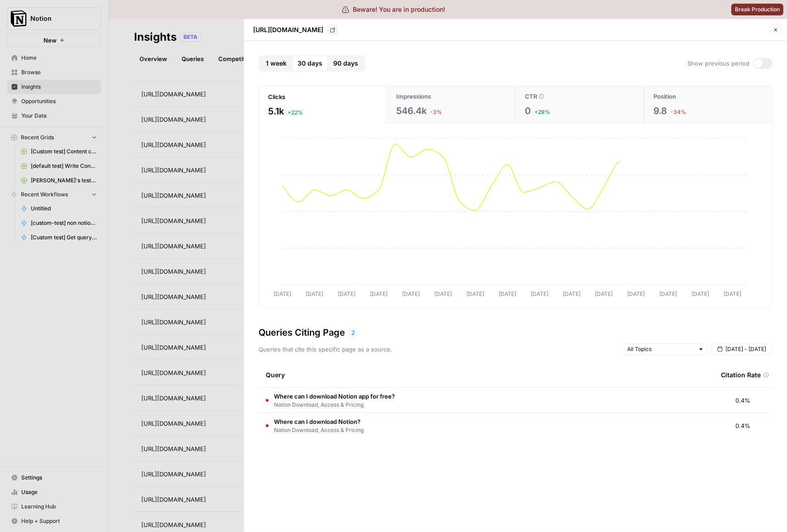 This screenshot has height=532, width=787. Describe the element at coordinates (411, 111) in the screenshot. I see `span: 546.4k` at that location.